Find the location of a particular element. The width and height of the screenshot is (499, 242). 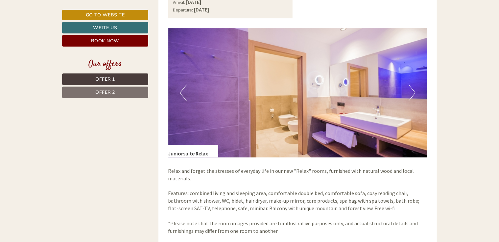

a: Write us is located at coordinates (105, 28).